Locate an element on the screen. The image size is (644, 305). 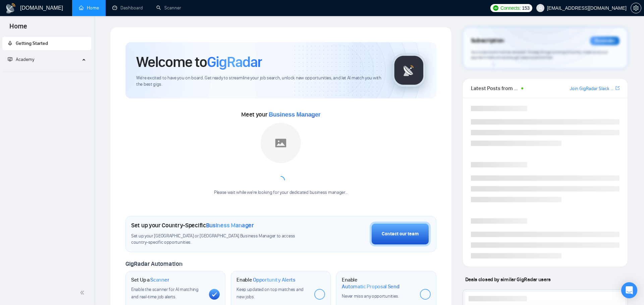
span: Your subscription will be renewed. To keep things running smoothly, make sure your payment method... is located at coordinates (539, 55).